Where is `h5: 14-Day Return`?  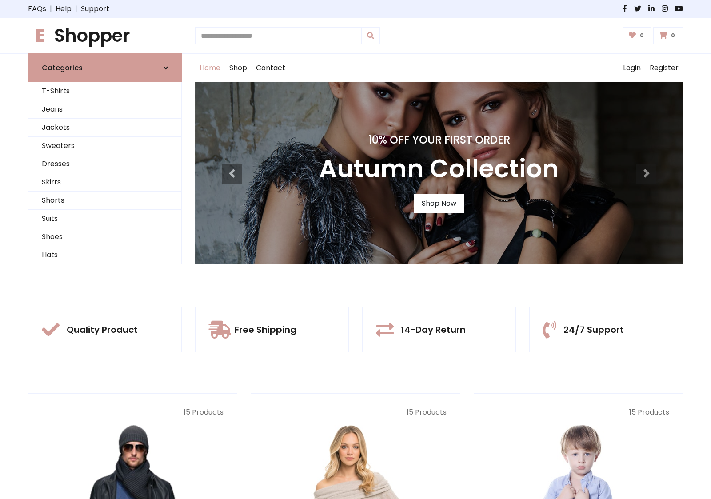 h5: 14-Day Return is located at coordinates (433, 330).